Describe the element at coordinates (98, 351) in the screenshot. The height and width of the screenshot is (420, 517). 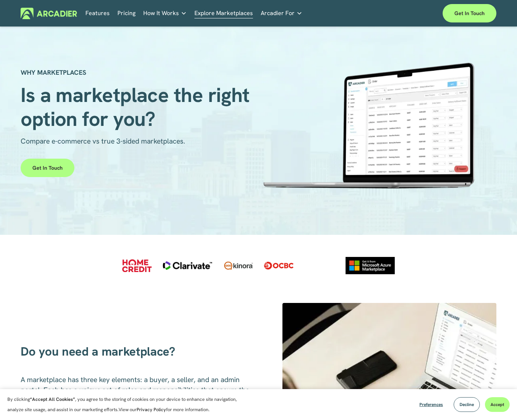
I see `span: Do you need a marketplace?` at that location.